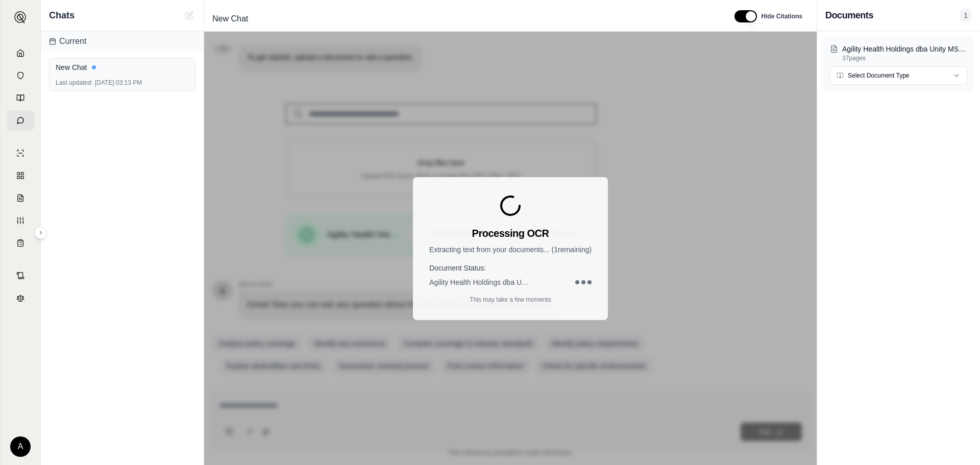 The image size is (980, 465). I want to click on h3: Documents, so click(849, 16).